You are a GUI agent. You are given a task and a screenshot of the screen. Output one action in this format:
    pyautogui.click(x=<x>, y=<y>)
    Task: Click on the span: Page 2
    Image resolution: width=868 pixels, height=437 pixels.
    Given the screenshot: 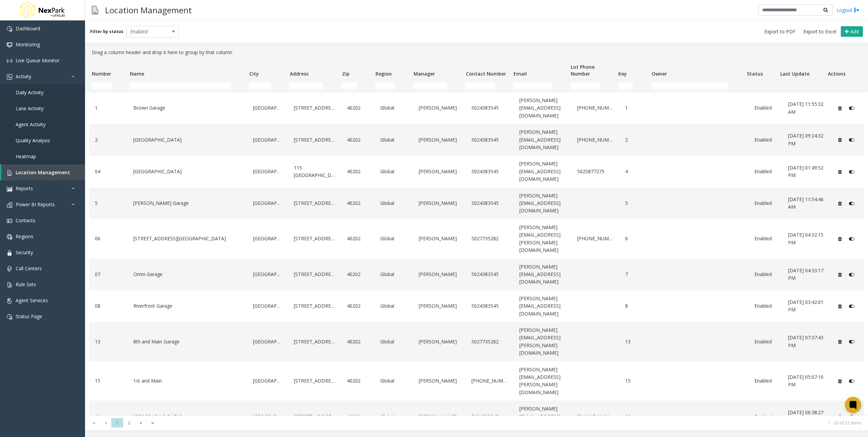 What is the action you would take?
    pyautogui.click(x=129, y=422)
    